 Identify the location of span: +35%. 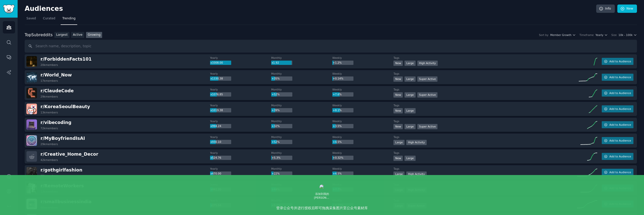
(276, 79).